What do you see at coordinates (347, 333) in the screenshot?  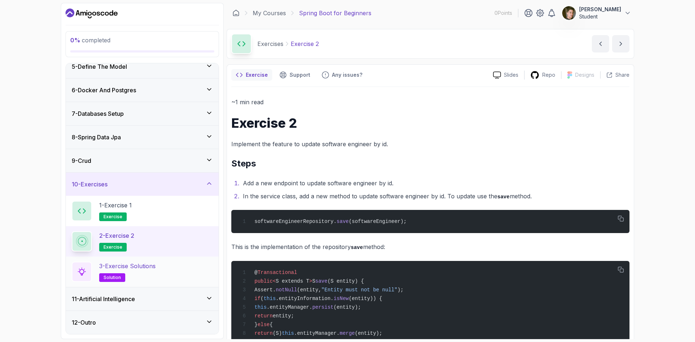 I see `span: merge` at bounding box center [347, 333].